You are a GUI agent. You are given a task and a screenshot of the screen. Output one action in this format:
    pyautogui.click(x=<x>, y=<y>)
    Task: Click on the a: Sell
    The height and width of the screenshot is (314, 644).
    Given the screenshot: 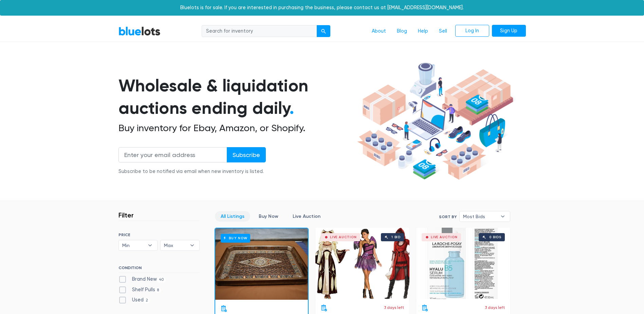 What is the action you would take?
    pyautogui.click(x=443, y=31)
    